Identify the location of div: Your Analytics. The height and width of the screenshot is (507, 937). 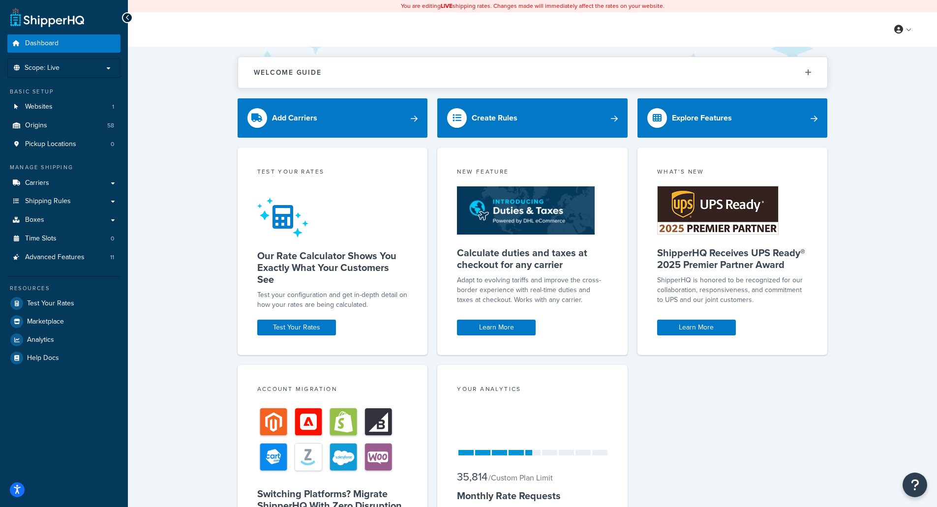
(532, 390).